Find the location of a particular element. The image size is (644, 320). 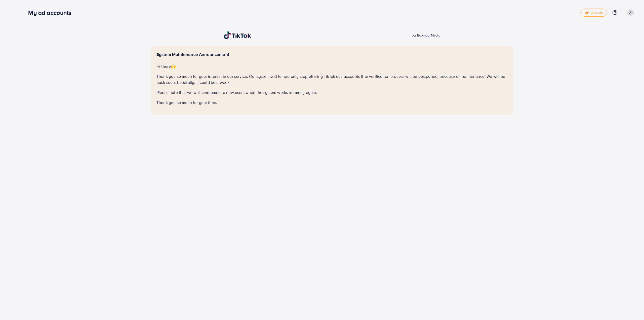

p: Thank you so much for your time. is located at coordinates (332, 103).